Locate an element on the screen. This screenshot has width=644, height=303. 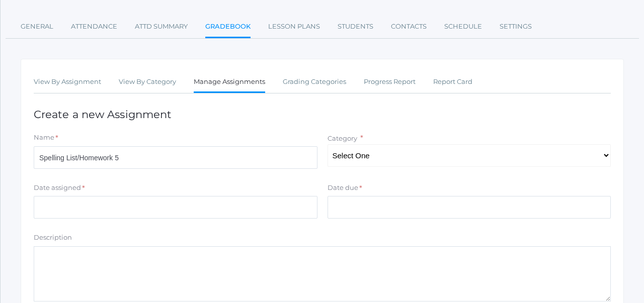
a: Settings is located at coordinates (516, 27).